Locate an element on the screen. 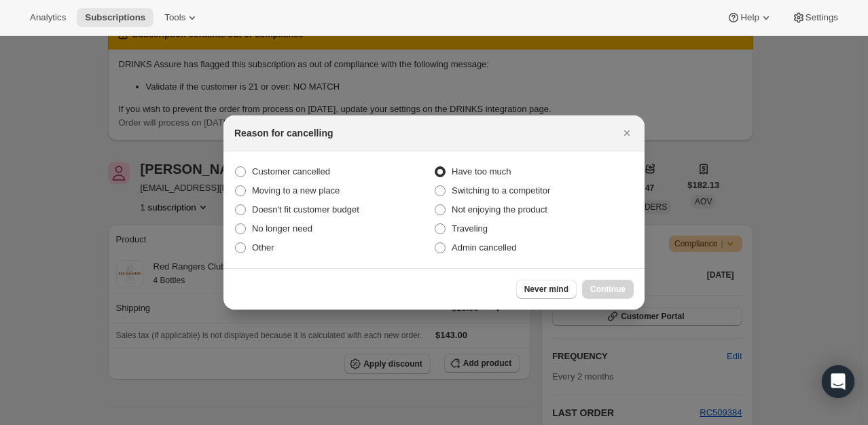 The width and height of the screenshot is (868, 425). button: Subscriptions is located at coordinates (115, 18).